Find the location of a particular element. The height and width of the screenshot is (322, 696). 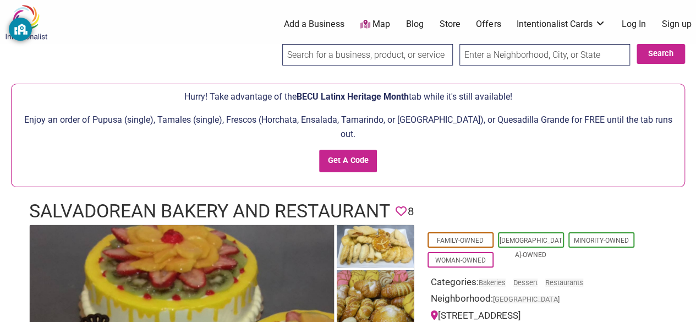

a: Sign up is located at coordinates (677, 24).